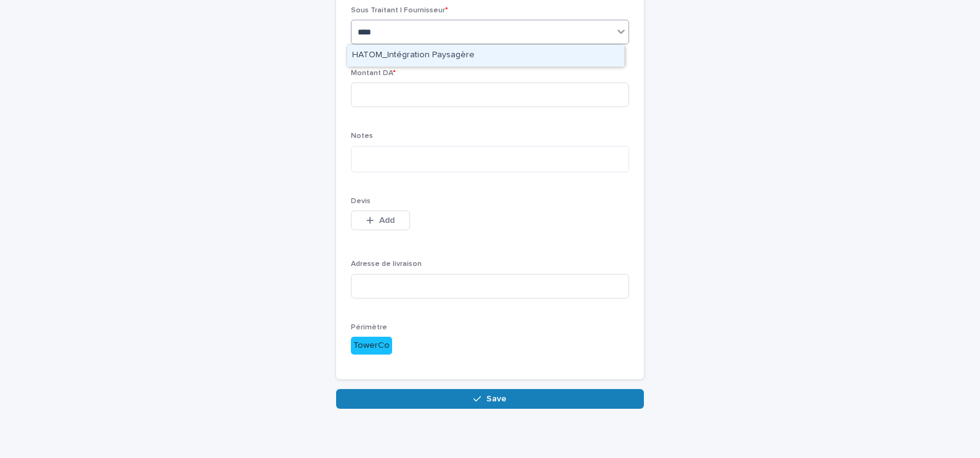 The image size is (980, 458). Describe the element at coordinates (371, 345) in the screenshot. I see `div: TowerCo` at that location.